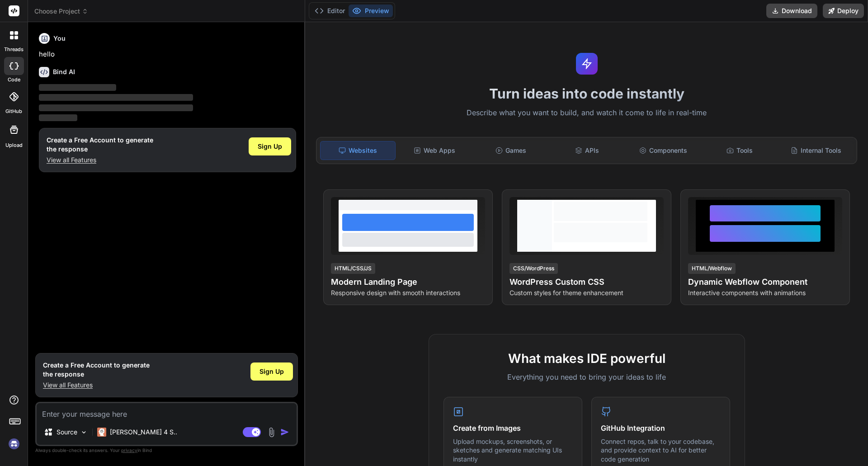  Describe the element at coordinates (740, 151) in the screenshot. I see `div: Tools` at that location.